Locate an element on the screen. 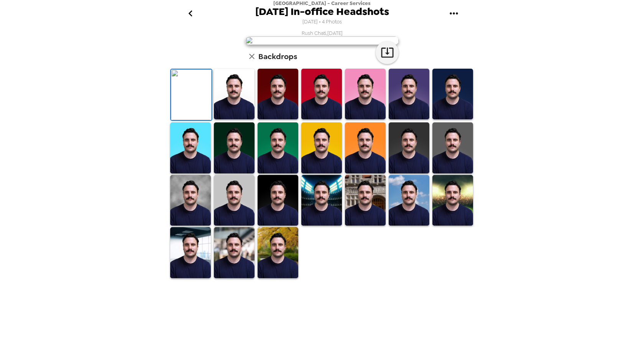 This screenshot has height=338, width=644. h6: Backdrops is located at coordinates (278, 57).